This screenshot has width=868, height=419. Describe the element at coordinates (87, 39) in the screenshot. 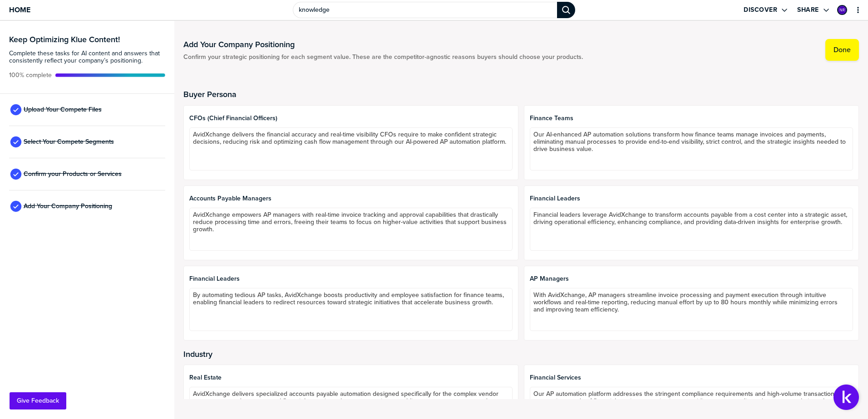

I see `h3: Keep Optimizing Klue Content!` at that location.